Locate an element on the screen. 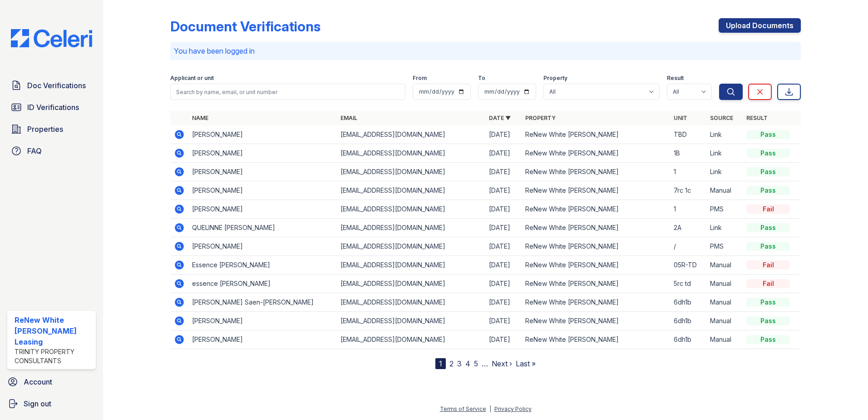 The image size is (868, 420). td: 5rc td is located at coordinates (688, 283).